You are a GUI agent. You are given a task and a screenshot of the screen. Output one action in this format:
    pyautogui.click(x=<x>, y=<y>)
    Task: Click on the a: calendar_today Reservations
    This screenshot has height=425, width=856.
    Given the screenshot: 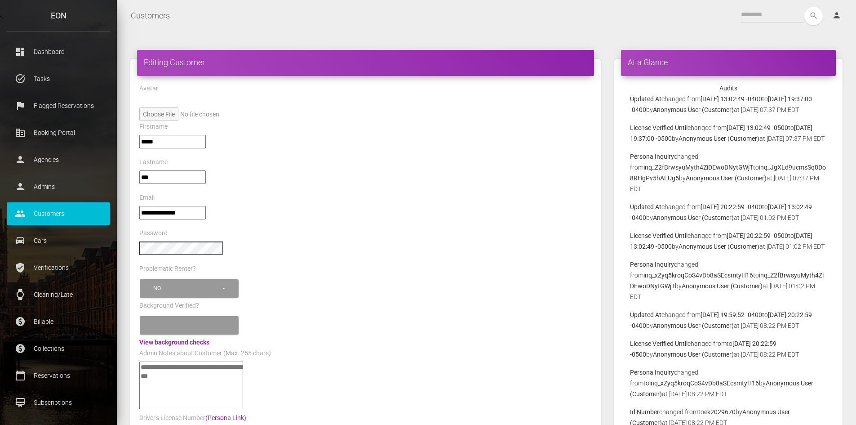 What is the action you would take?
    pyautogui.click(x=58, y=375)
    